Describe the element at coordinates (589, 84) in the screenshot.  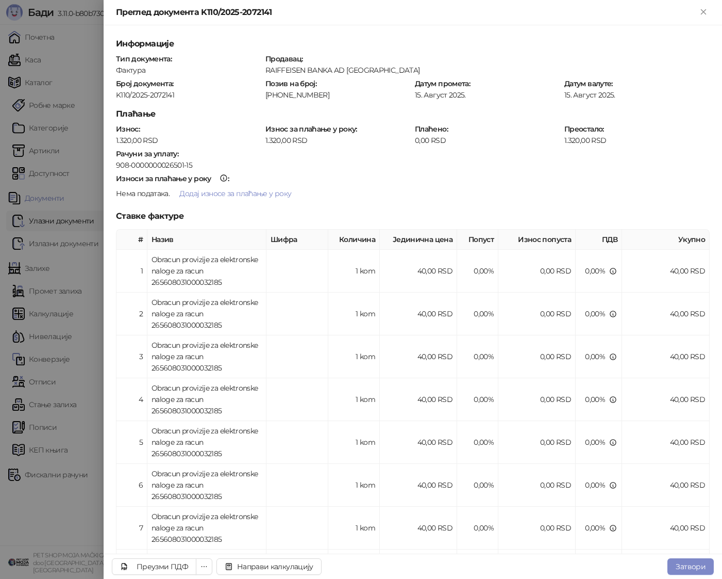
I see `strong: Датум валуте :` at that location.